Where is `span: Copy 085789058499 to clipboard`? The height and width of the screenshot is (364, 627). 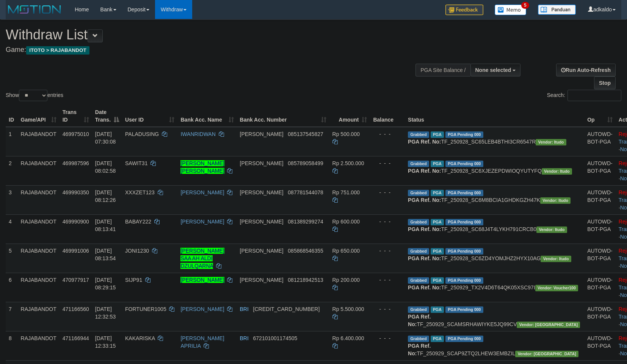 span: Copy 085789058499 to clipboard is located at coordinates (305, 163).